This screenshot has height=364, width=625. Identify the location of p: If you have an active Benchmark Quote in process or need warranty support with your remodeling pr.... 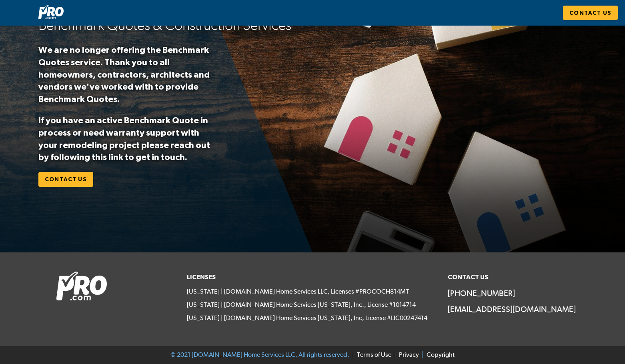
(127, 139).